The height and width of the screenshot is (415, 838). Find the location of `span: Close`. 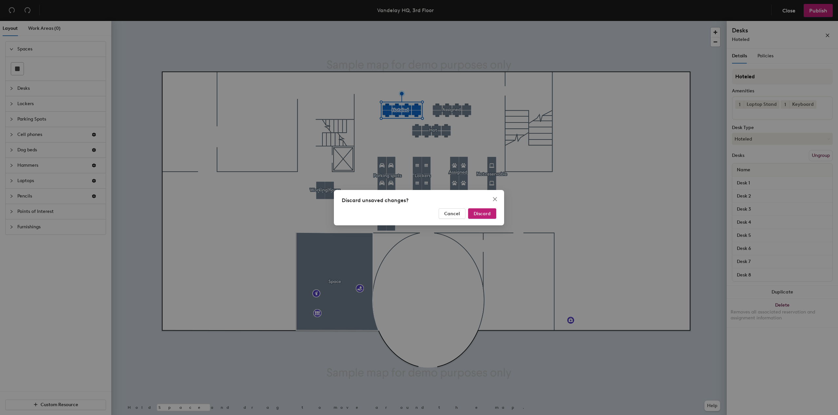

span: Close is located at coordinates (495, 199).